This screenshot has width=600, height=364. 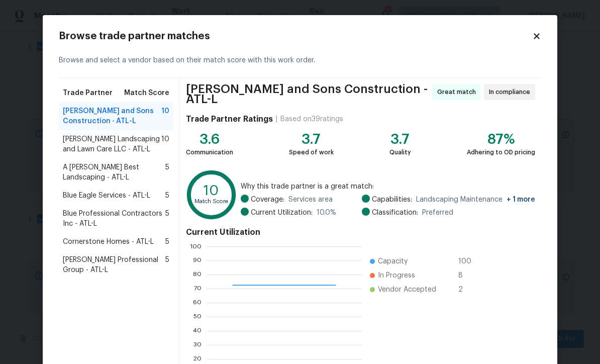 What do you see at coordinates (209, 139) in the screenshot?
I see `div: 3.6` at bounding box center [209, 139].